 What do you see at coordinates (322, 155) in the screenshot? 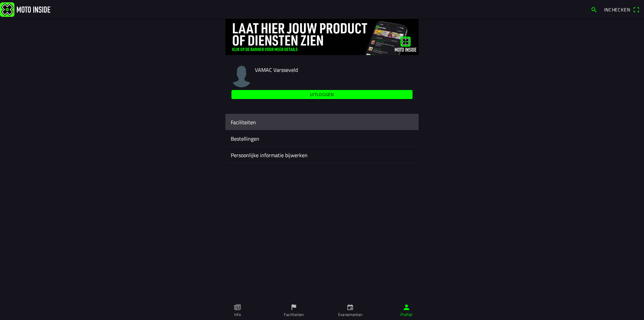
I see `ion-label: Persoonlijke informatie bijwerken` at bounding box center [322, 155].